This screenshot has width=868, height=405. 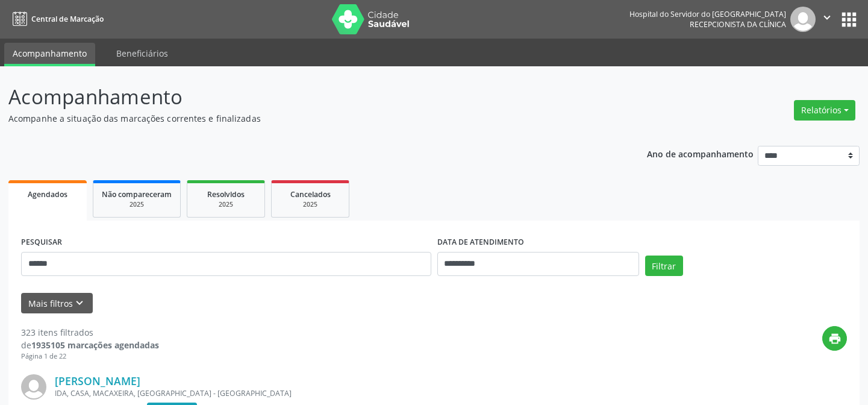 I want to click on button: Relatórios, so click(x=825, y=110).